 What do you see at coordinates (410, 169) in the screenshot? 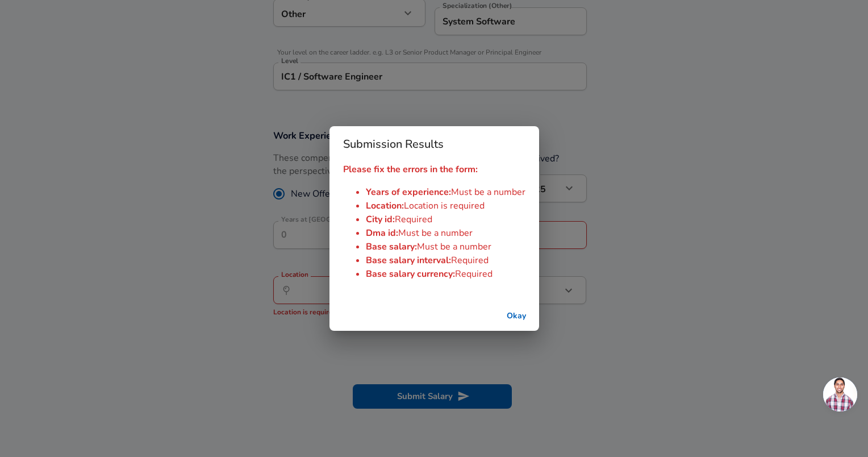
I see `strong: Please fix the errors in the form:` at bounding box center [410, 169].